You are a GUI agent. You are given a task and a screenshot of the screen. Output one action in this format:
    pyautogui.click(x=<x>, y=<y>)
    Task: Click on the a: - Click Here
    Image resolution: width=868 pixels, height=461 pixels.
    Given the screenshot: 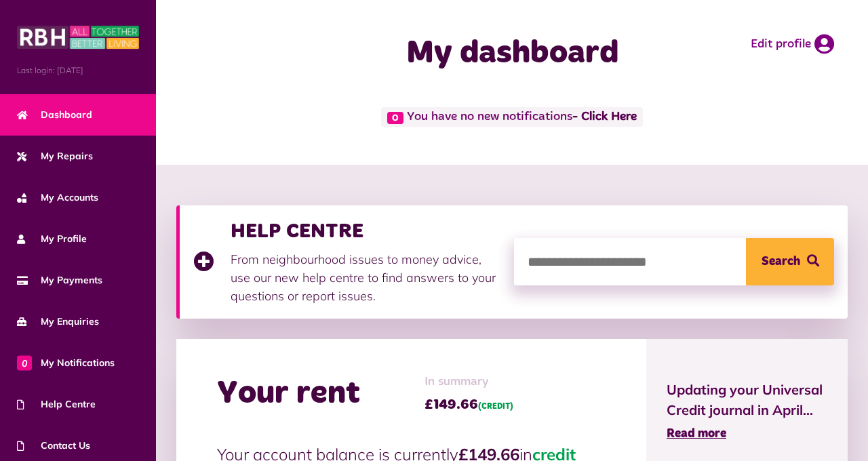 What is the action you would take?
    pyautogui.click(x=604, y=117)
    